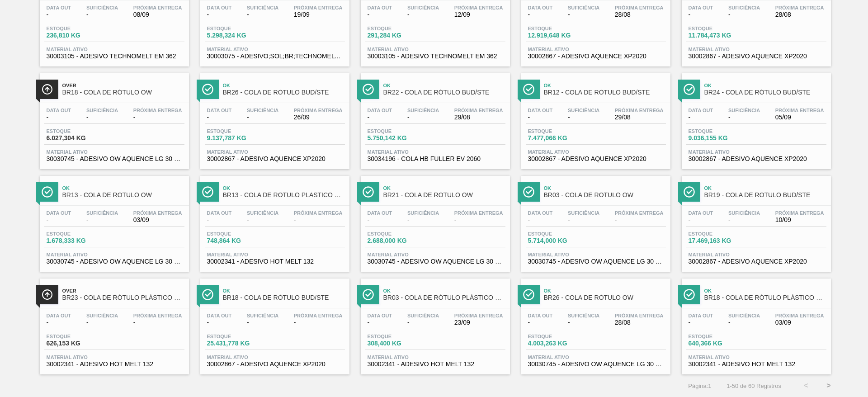 Image resolution: width=868 pixels, height=397 pixels. Describe the element at coordinates (444, 195) in the screenshot. I see `span: BR21 - COLA DE RÓTULO OW` at that location.